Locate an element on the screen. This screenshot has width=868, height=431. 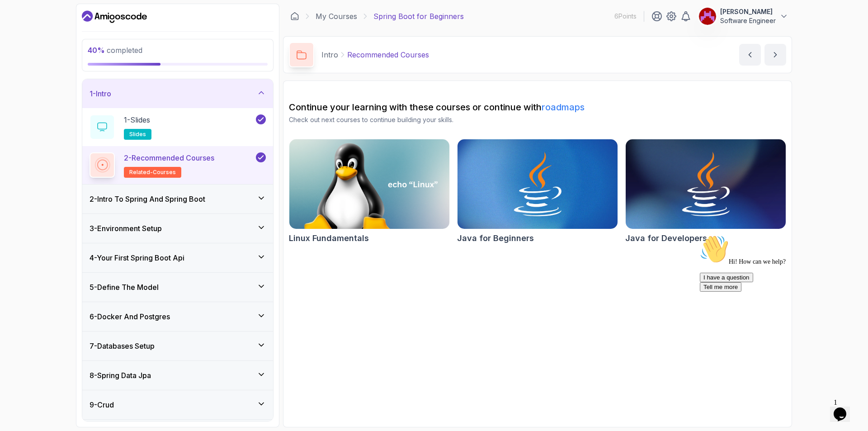
button: 9-Crud is located at coordinates (178, 405).